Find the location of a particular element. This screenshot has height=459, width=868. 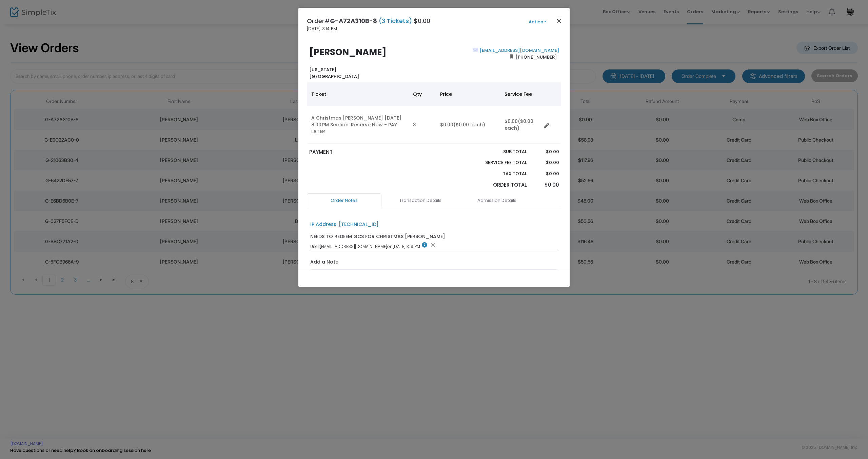

p: Service Fee Total is located at coordinates (499, 162).